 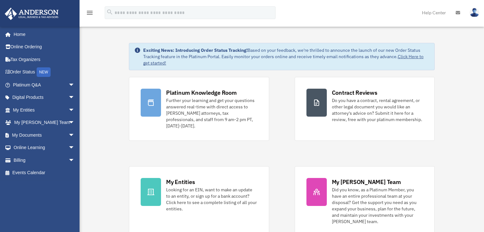 What do you see at coordinates (377, 110) in the screenshot?
I see `div: Do you have a contract, rental agreement, or other legal document you would like an attorney's ad...` at bounding box center [377, 110].